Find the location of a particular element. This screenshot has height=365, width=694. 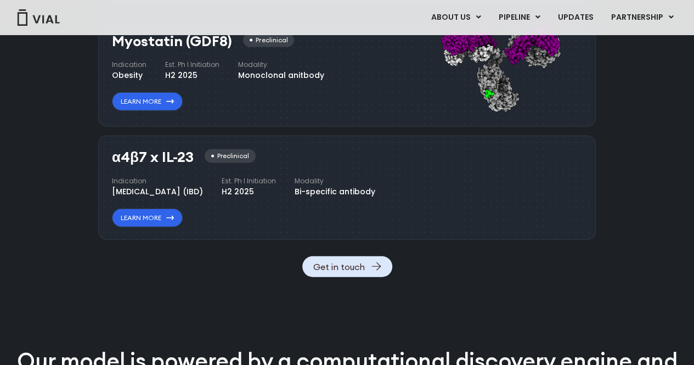

a: UPDATES is located at coordinates (575, 18).